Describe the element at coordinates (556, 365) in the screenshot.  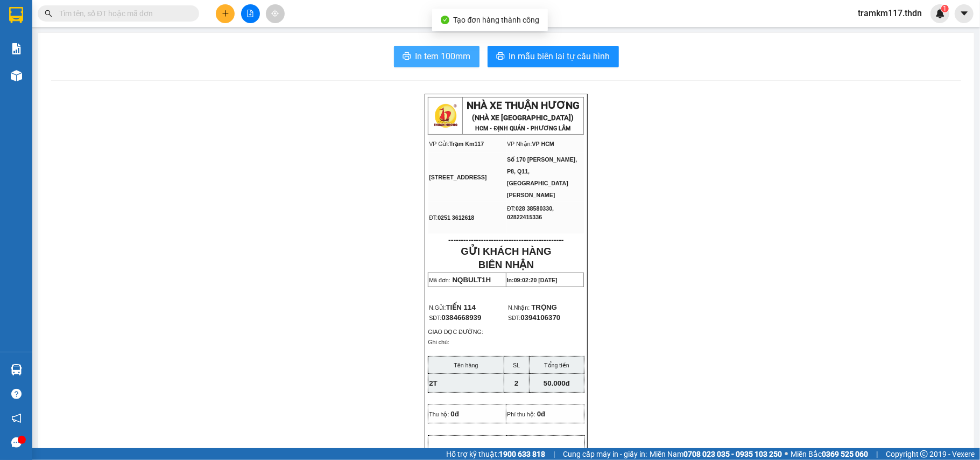
I see `span: Tổng tiền` at that location.